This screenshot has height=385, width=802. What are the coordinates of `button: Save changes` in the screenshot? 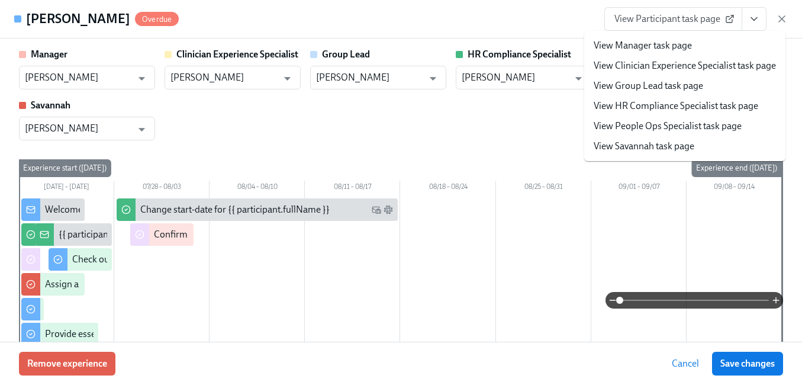 It's located at (747, 363).